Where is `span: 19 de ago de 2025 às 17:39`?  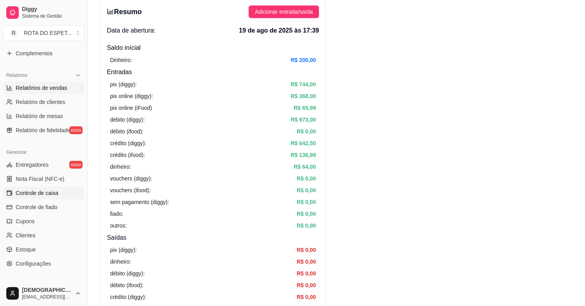 span: 19 de ago de 2025 às 17:39 is located at coordinates (279, 31).